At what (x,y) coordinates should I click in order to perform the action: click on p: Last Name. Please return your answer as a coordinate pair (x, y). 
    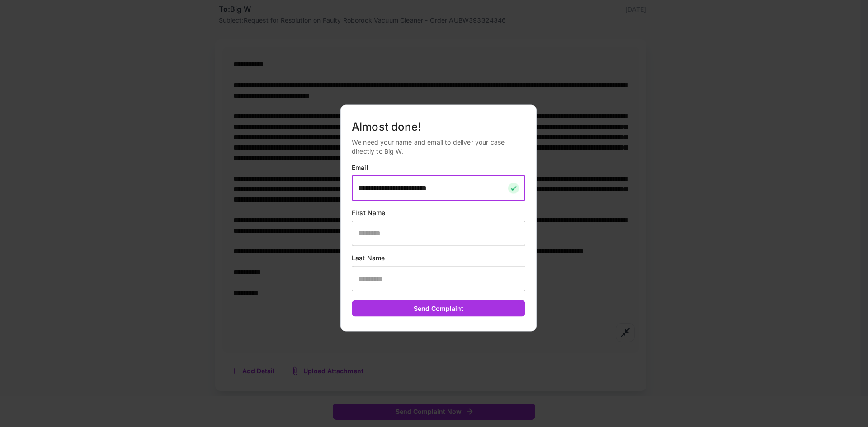
    Looking at the image, I should click on (438, 257).